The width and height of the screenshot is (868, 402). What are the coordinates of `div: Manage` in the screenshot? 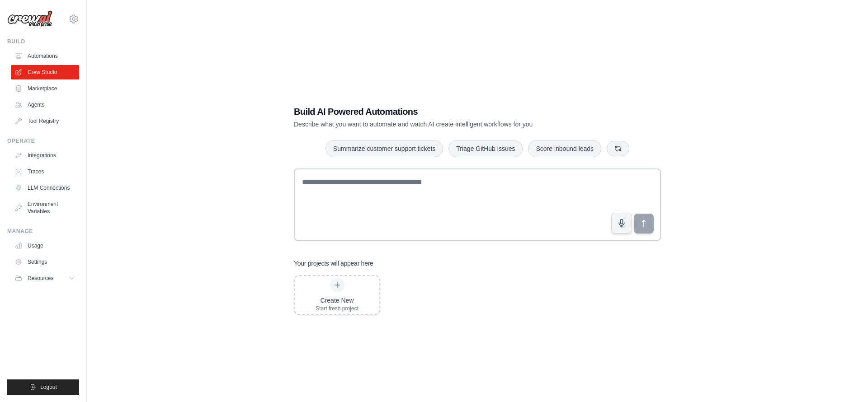 It's located at (43, 232).